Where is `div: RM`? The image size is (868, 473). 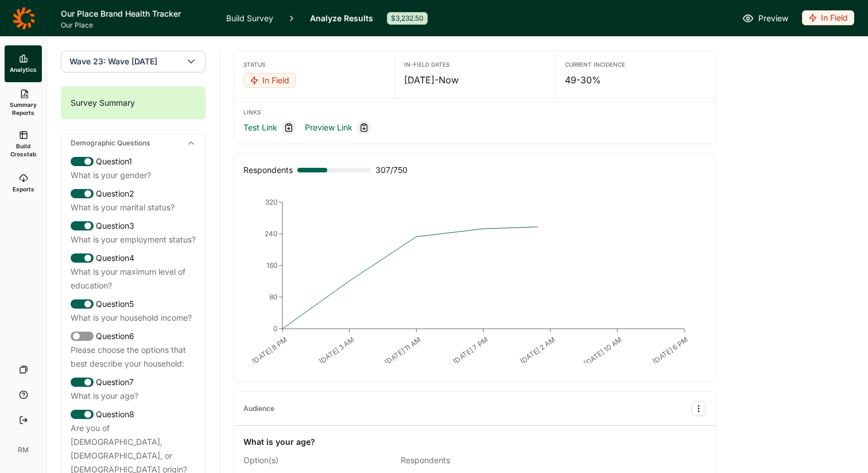 div: RM is located at coordinates (23, 450).